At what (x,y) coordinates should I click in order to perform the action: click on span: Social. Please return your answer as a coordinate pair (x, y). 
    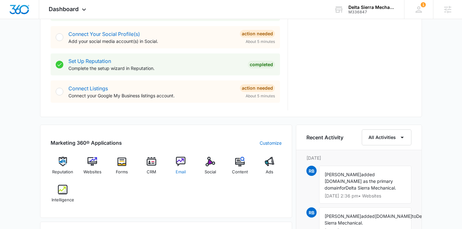
    Looking at the image, I should click on (210, 172).